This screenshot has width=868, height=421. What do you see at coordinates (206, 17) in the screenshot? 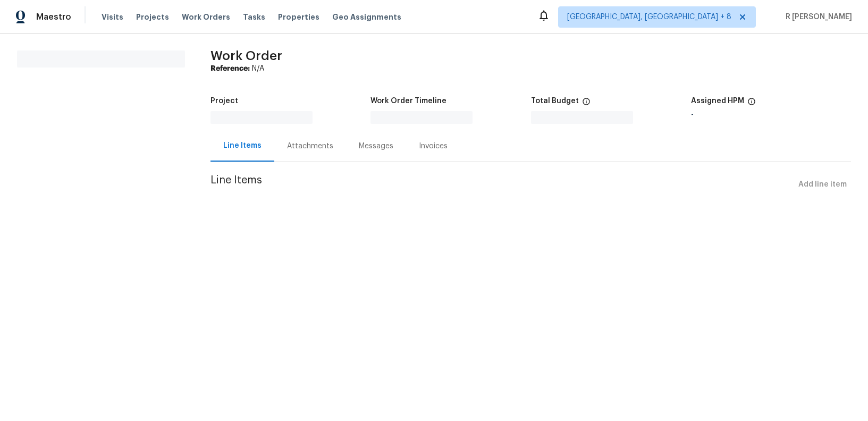
I see `span: Work Orders` at bounding box center [206, 17].